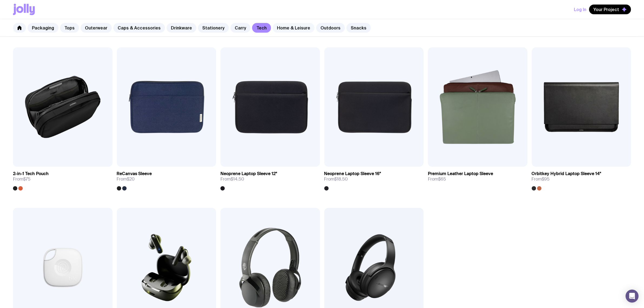 The width and height of the screenshot is (644, 308). I want to click on h3: Orbitkey Hybrid Laptop Sleeve 14", so click(566, 174).